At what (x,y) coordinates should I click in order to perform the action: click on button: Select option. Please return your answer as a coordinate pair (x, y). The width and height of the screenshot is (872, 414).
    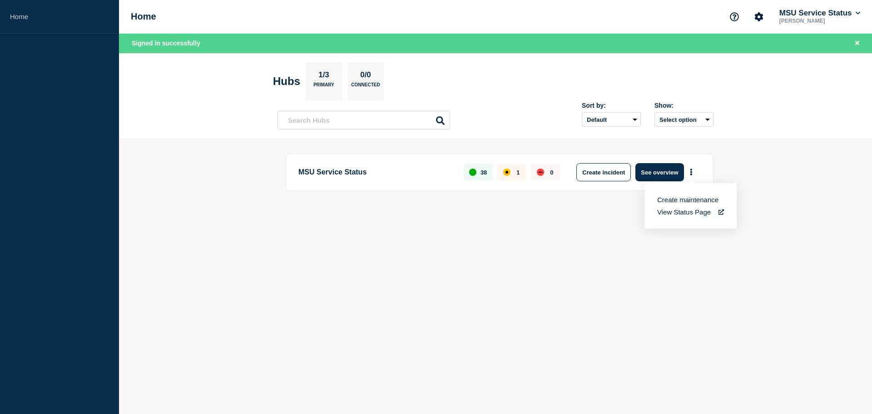
    Looking at the image, I should click on (684, 119).